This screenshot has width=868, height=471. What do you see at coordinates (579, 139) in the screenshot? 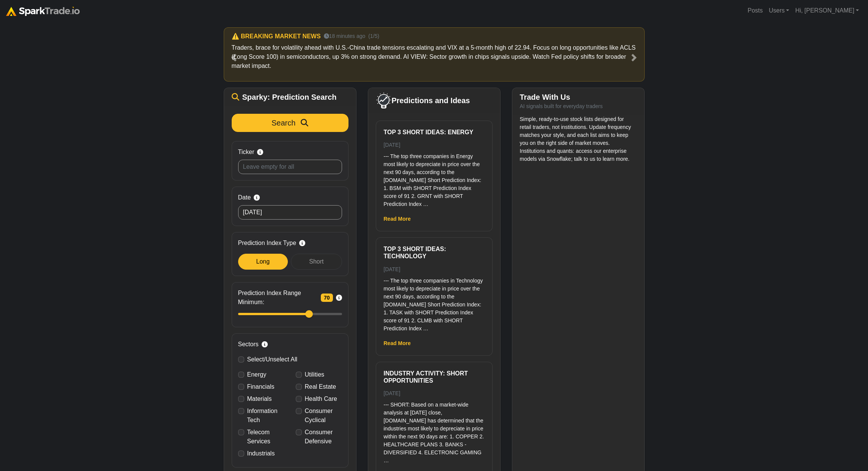
I see `p: Simple, ready-to-use stock lists designed for retail traders, not institutions. Update frequency ...` at bounding box center [579, 139].